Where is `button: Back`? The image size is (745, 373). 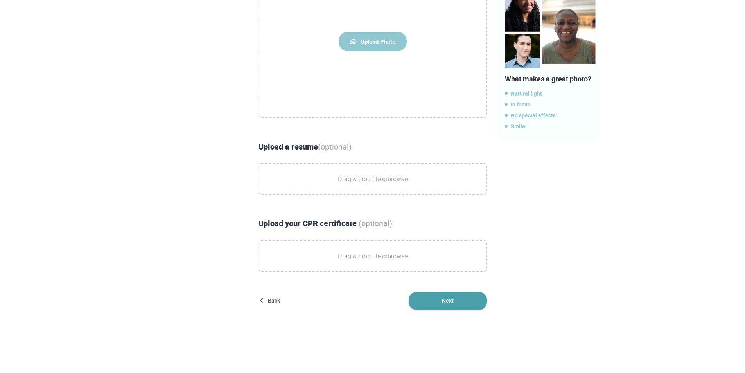 button: Back is located at coordinates (271, 300).